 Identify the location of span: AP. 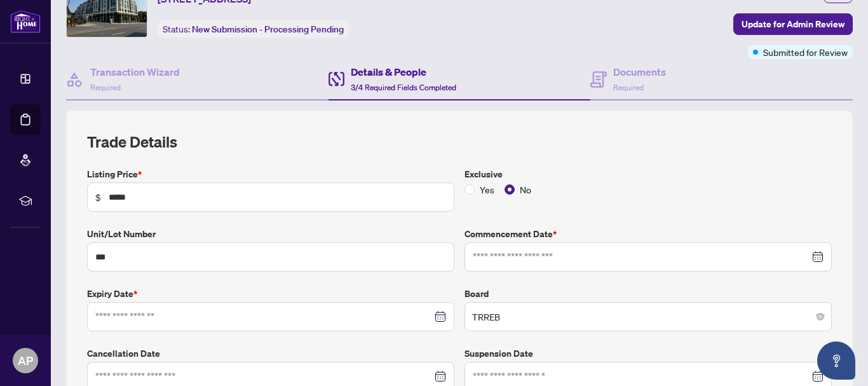
(25, 360).